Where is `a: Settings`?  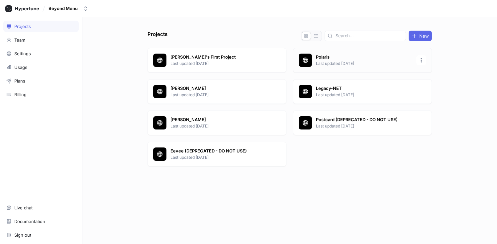 a: Settings is located at coordinates (41, 53).